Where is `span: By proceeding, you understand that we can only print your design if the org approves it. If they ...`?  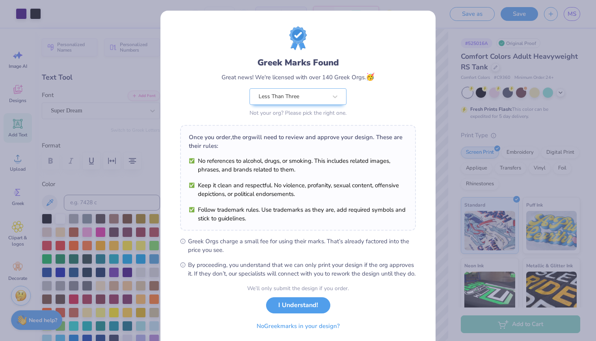 span: By proceeding, you understand that we can only print your design if the org approves it. If they ... is located at coordinates (302, 269).